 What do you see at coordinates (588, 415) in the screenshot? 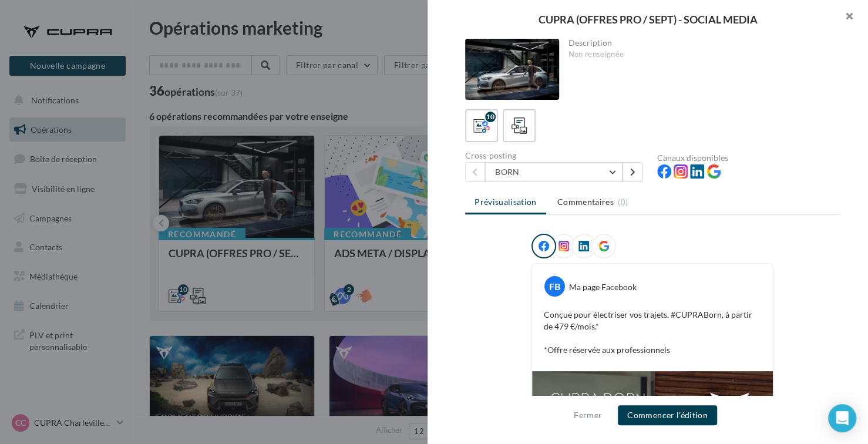
I see `button: Fermer` at bounding box center [588, 415].